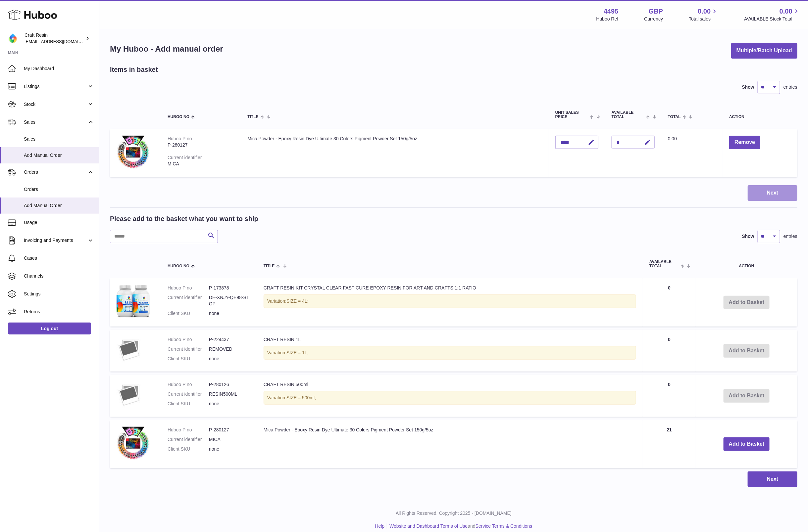 This screenshot has height=532, width=808. Describe the element at coordinates (229, 301) in the screenshot. I see `dd: DE-XNJY-QE98-STOP` at that location.